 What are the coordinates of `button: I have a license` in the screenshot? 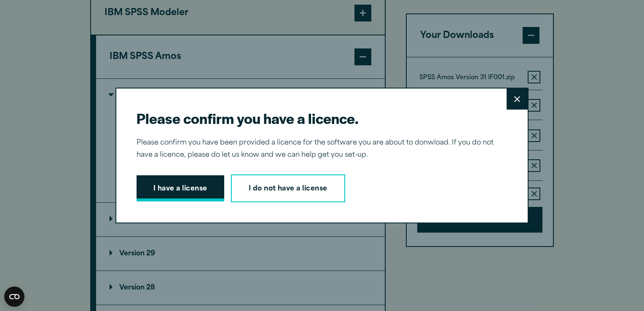 It's located at (180, 189).